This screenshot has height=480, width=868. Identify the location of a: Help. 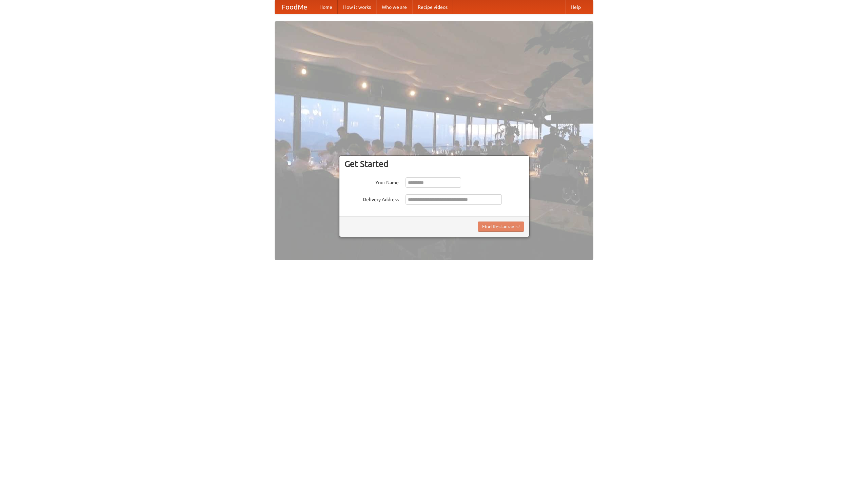
(575, 7).